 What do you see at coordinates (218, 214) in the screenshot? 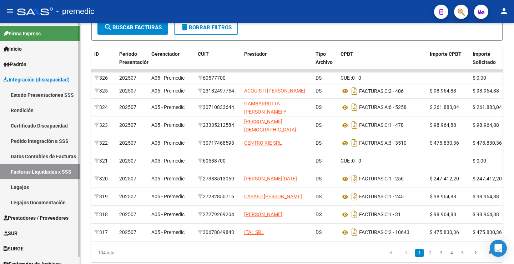
I see `div: 27279269204` at bounding box center [218, 214].